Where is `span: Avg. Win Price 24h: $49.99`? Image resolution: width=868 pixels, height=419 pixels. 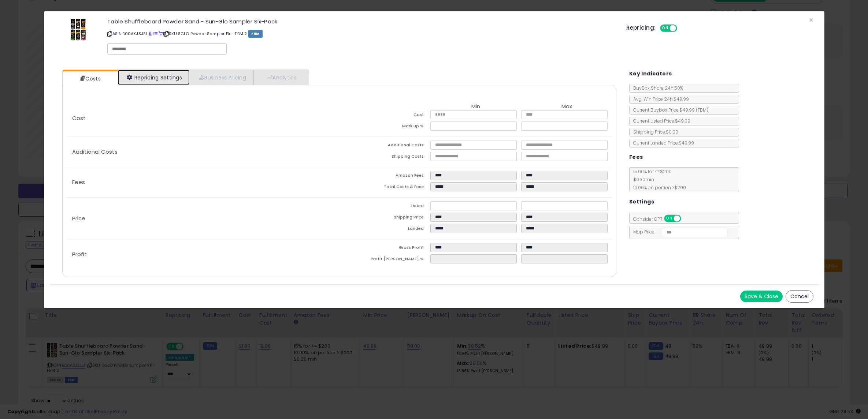 span: Avg. Win Price 24h: $49.99 is located at coordinates (659, 99).